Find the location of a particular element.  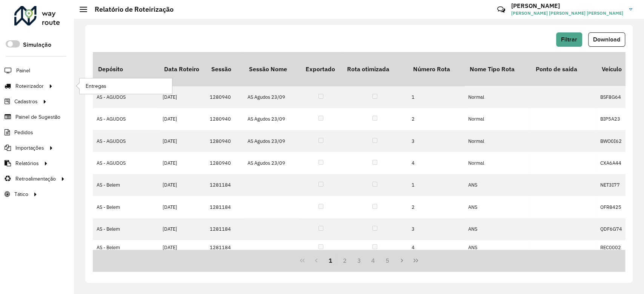

th: Número Rota is located at coordinates (436, 69).